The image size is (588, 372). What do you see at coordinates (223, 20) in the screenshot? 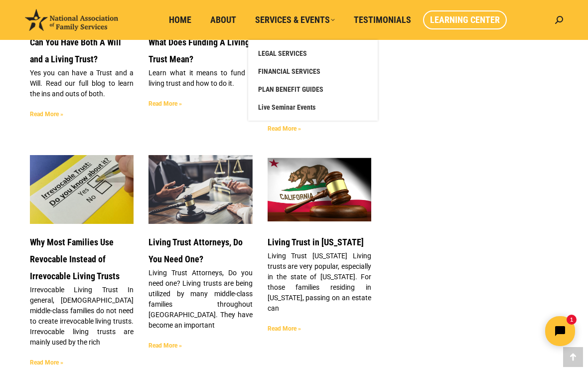
I see `span: About` at bounding box center [223, 20].